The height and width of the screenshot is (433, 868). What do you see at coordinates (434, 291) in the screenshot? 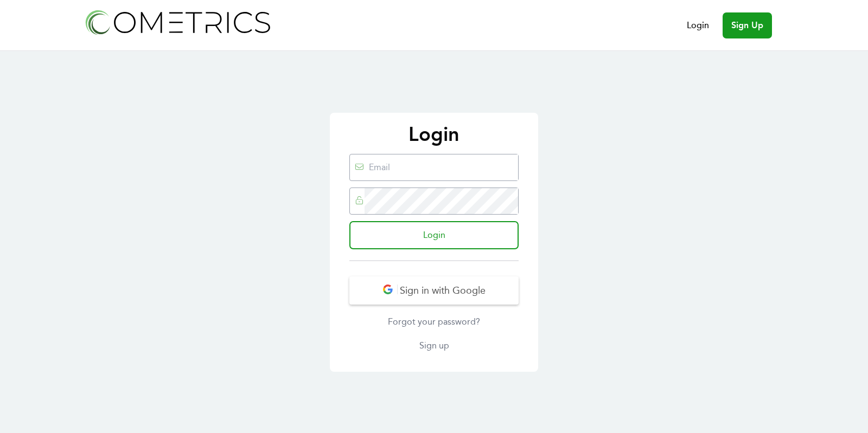
I see `button: Sign in with Google` at bounding box center [434, 291].